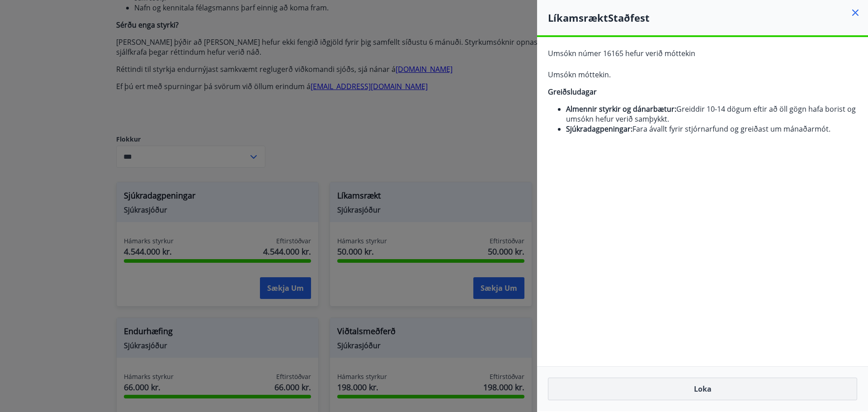 This screenshot has width=868, height=412. Describe the element at coordinates (573, 92) in the screenshot. I see `strong: Greiðsludagar` at that location.